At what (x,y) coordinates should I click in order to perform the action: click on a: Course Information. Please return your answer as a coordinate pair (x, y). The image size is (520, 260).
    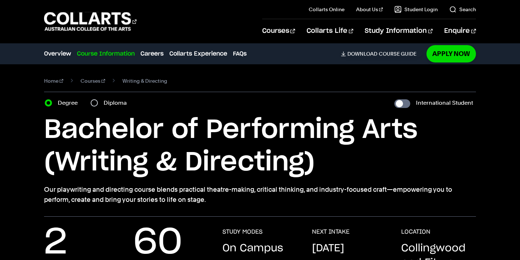
    Looking at the image, I should click on (106, 54).